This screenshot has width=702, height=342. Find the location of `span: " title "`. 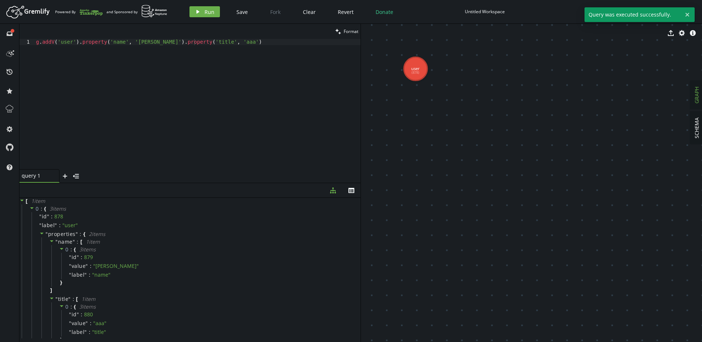

span: " title " is located at coordinates (99, 332).